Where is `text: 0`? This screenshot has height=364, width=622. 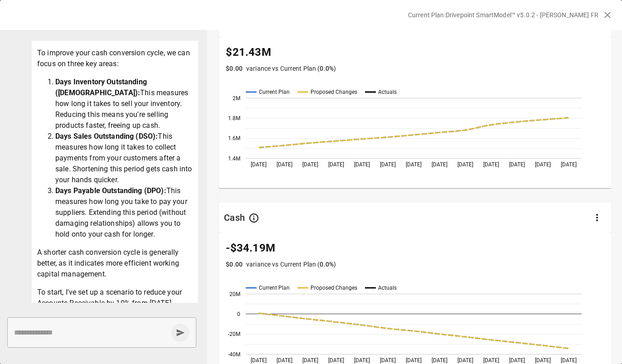 text: 0 is located at coordinates (238, 315).